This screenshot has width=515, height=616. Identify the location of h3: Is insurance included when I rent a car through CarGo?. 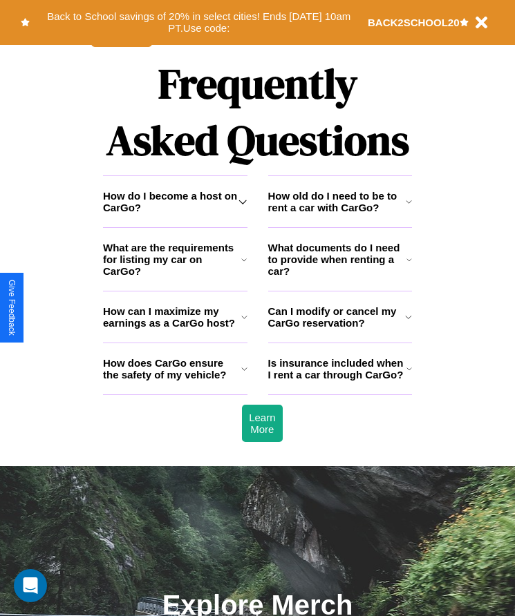
(337, 369).